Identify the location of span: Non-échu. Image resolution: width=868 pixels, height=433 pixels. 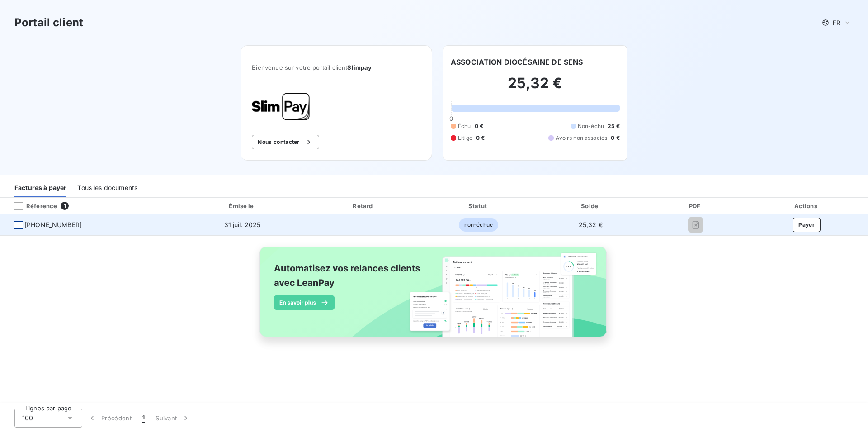
(591, 126).